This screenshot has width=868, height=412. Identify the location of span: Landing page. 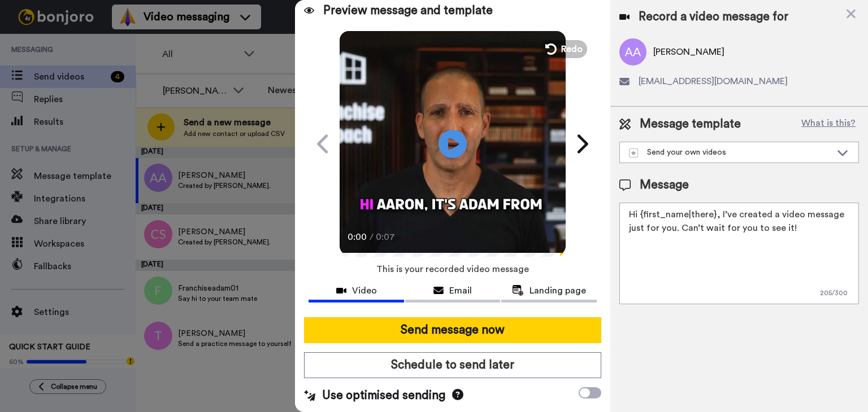
(558, 290).